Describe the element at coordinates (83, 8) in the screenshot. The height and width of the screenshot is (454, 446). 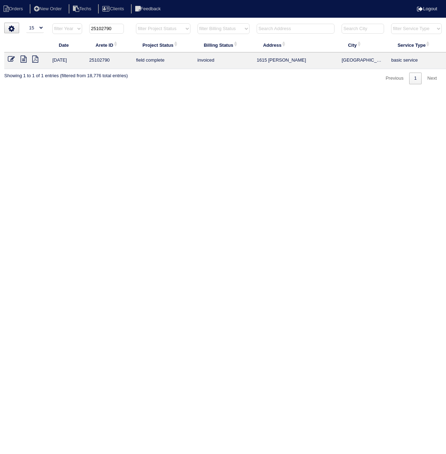
I see `a: Techs` at that location.